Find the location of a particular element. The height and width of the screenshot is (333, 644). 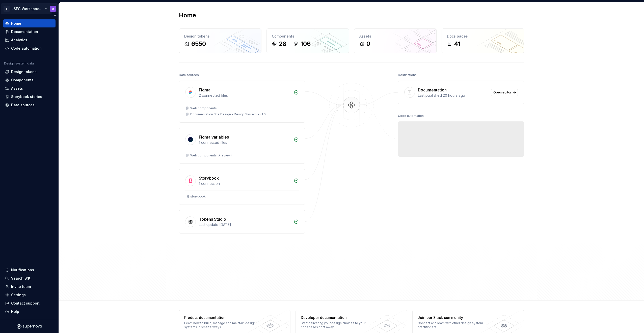

div: storybook is located at coordinates (198, 197).